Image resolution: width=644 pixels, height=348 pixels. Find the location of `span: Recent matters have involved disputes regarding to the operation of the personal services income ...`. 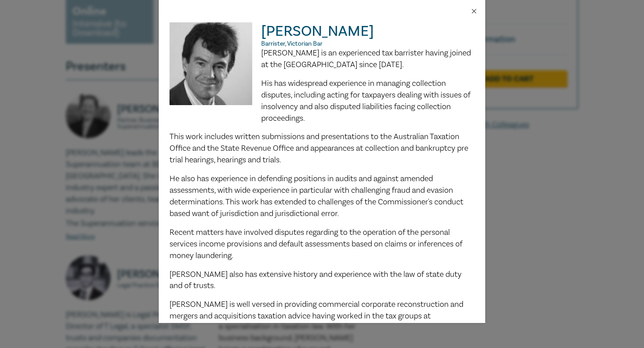

span: Recent matters have involved disputes regarding to the operation of the personal services income ... is located at coordinates (316, 244).